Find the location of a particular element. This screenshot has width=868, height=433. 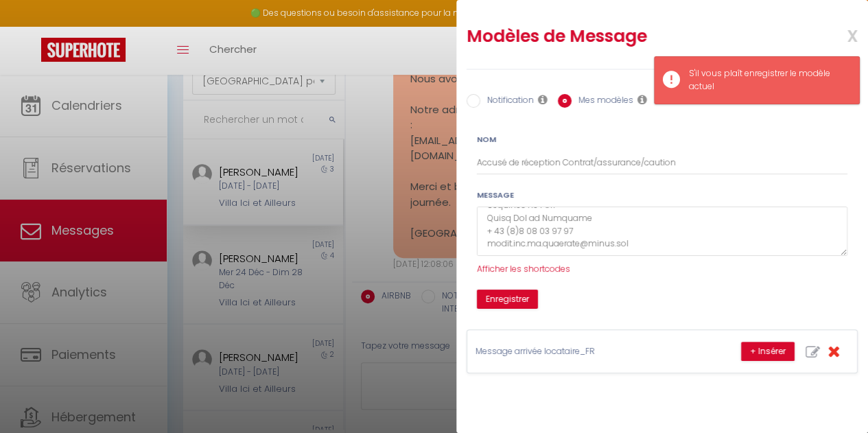

label: Mes modèles is located at coordinates (602, 102).